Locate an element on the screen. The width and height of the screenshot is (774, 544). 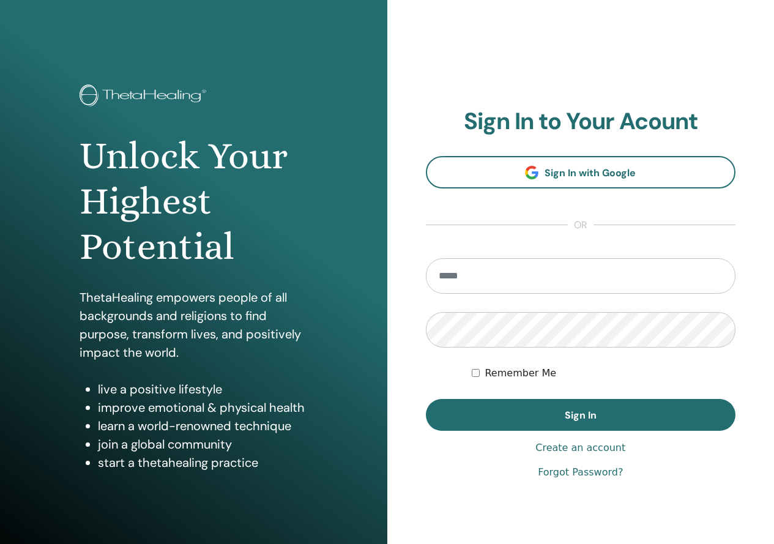
p: ThetaHealing empowers people of all backgrounds and religions to find purpose, transform lives, a... is located at coordinates (193, 325).